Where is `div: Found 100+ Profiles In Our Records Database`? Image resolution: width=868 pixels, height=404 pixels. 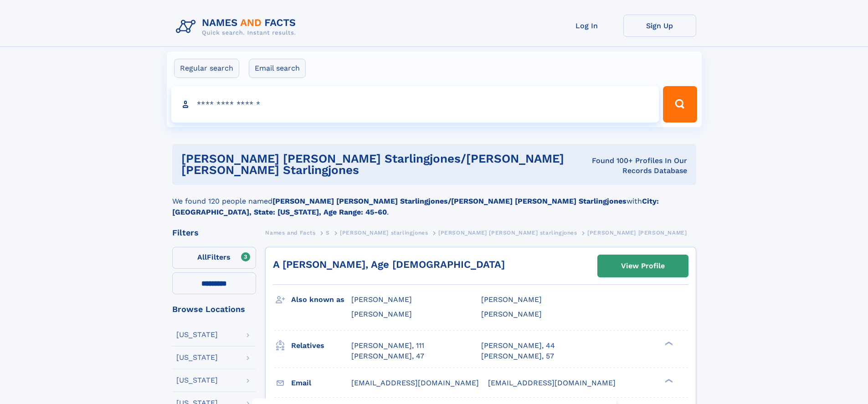 div: Found 100+ Profiles In Our Records Database is located at coordinates (631, 166).